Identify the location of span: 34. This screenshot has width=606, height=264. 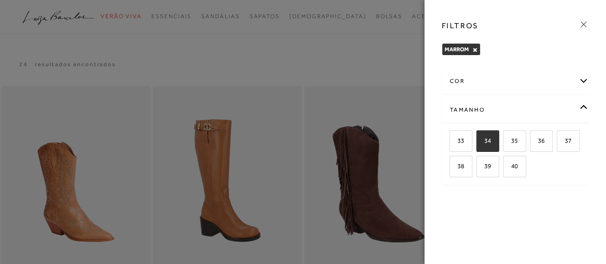
(484, 140).